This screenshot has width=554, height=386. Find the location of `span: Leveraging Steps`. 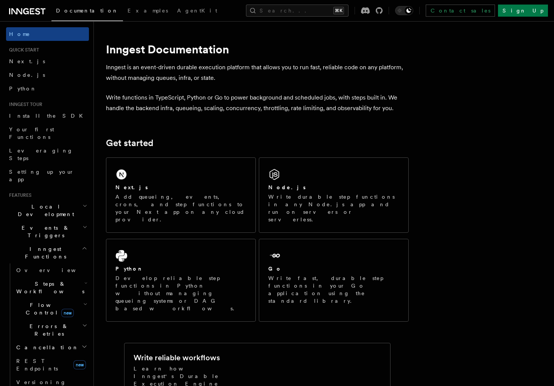

span: Leveraging Steps is located at coordinates (41, 154).